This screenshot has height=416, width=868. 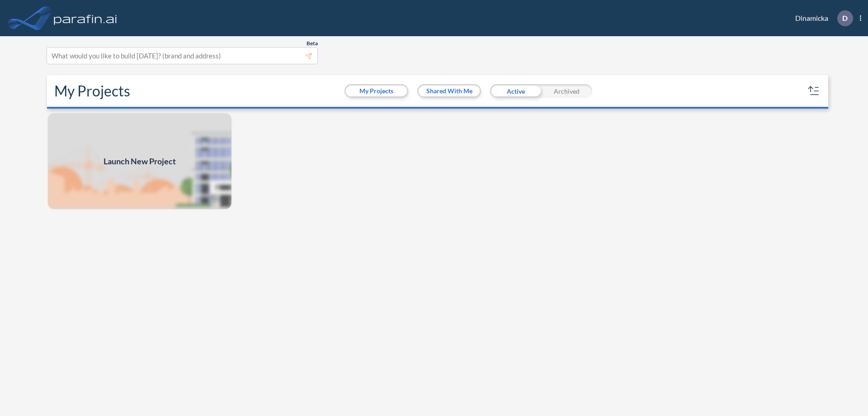 What do you see at coordinates (449, 91) in the screenshot?
I see `button: Shared With Me` at bounding box center [449, 91].